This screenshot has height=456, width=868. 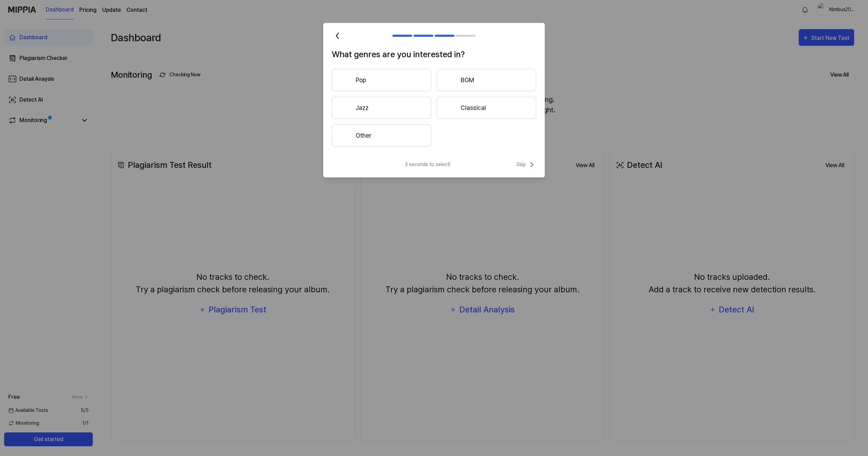 I want to click on button: BGM, so click(x=486, y=80).